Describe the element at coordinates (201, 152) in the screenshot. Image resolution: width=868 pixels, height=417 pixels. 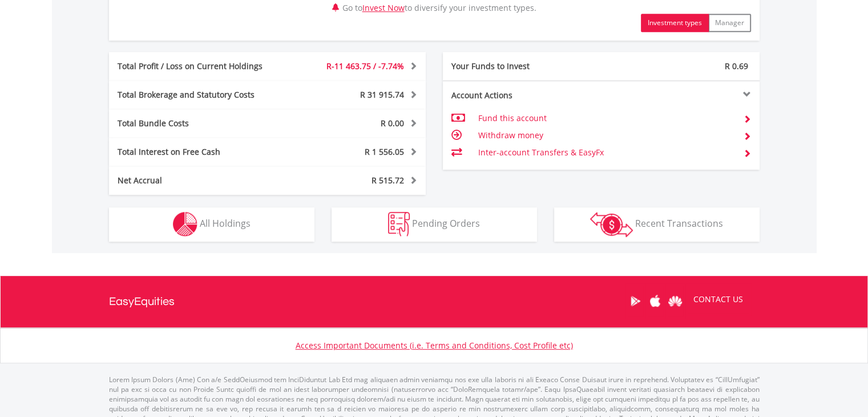
I see `div: Total Interest on Free Cash` at that location.